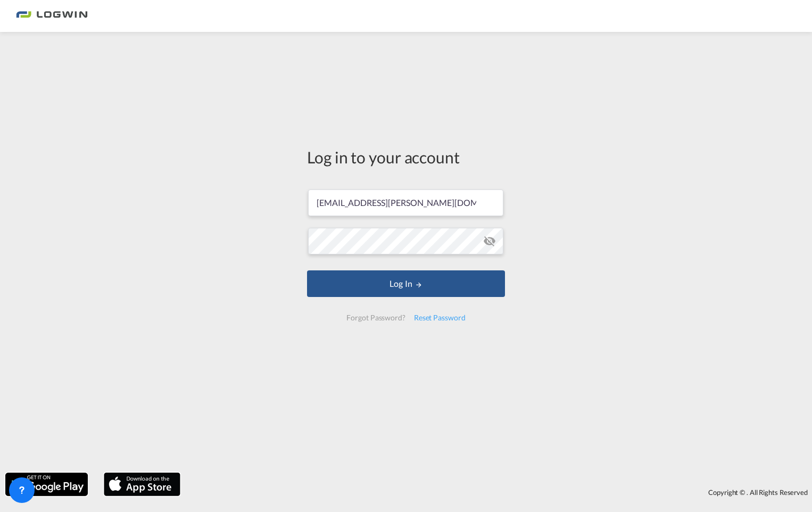 Image resolution: width=812 pixels, height=512 pixels. Describe the element at coordinates (46, 484) in the screenshot. I see `img: google.png` at that location.